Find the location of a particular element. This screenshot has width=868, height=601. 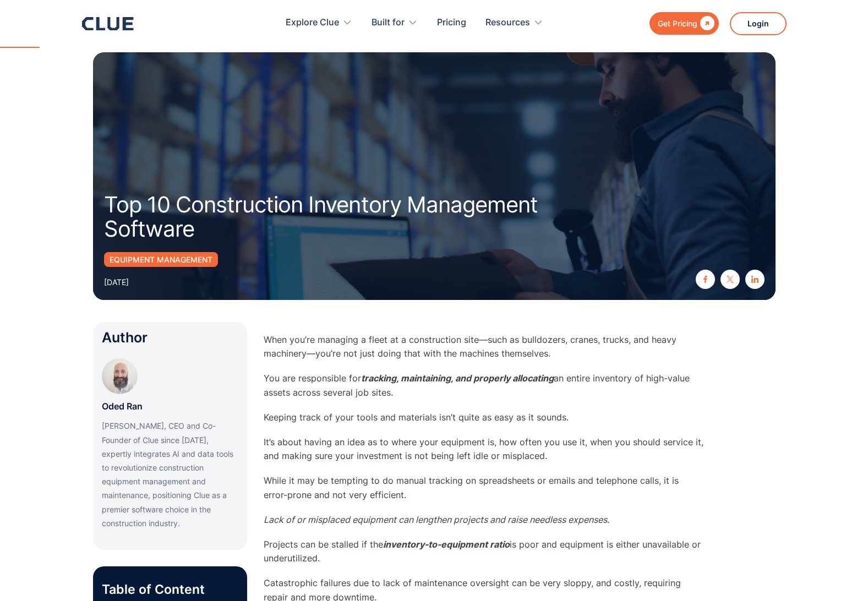

a: Get Pricing is located at coordinates (684, 23).